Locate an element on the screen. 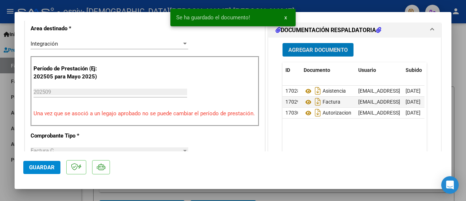 The height and width of the screenshot is (201, 466). datatable-header-cell: ID is located at coordinates (292, 70).